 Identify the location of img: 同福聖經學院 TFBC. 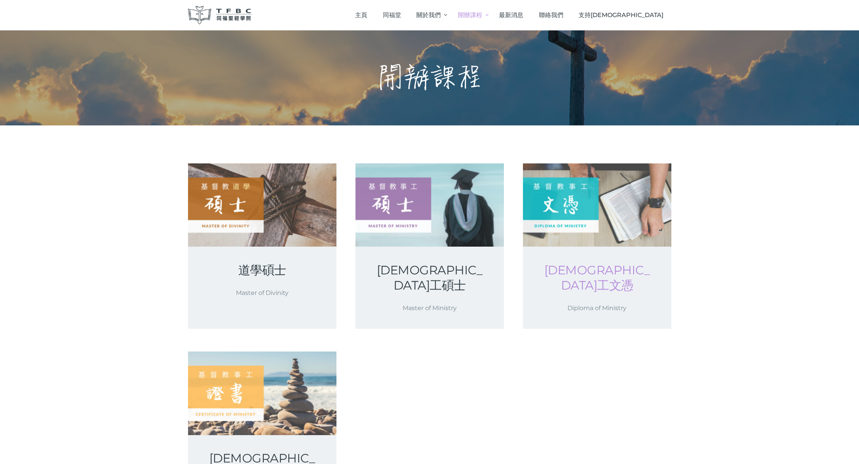
(220, 15).